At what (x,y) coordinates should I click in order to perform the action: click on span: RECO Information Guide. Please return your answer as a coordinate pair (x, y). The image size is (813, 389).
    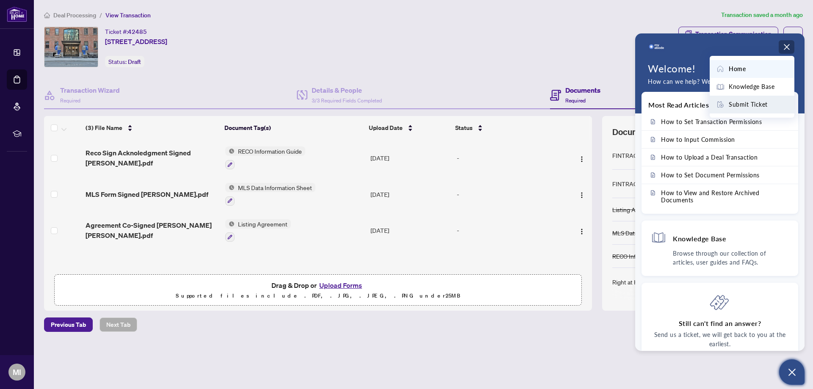
    Looking at the image, I should click on (270, 151).